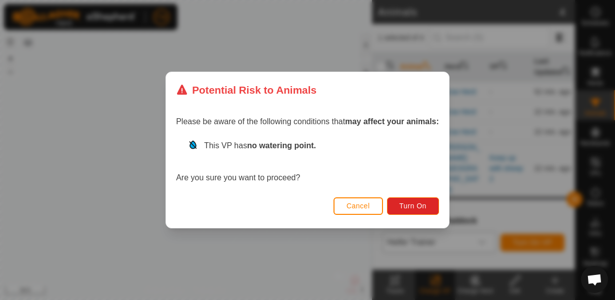 Image resolution: width=615 pixels, height=300 pixels. What do you see at coordinates (308, 121) in the screenshot?
I see `span: Please be aware of the following conditions that` at bounding box center [308, 121].